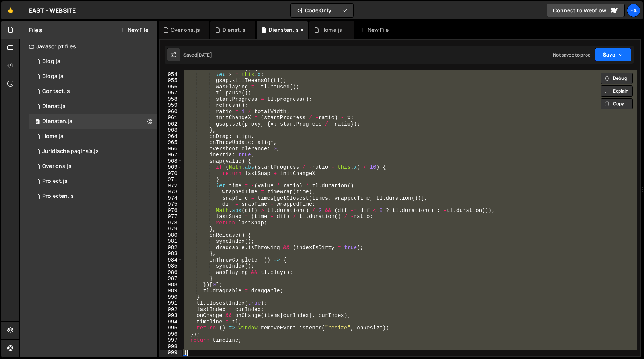 This screenshot has width=644, height=359. Describe the element at coordinates (51, 61) in the screenshot. I see `div: Blog.js` at that location.